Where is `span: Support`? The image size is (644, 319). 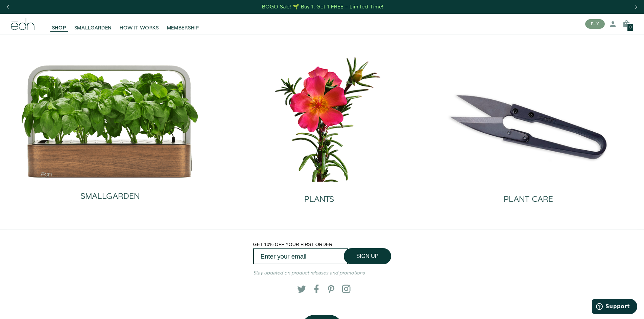 span: Support is located at coordinates (25, 8).